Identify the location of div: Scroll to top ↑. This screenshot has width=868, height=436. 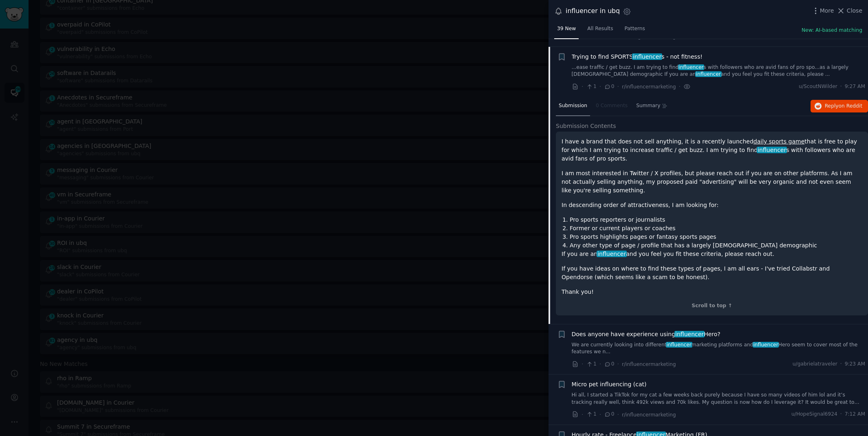
(712, 306).